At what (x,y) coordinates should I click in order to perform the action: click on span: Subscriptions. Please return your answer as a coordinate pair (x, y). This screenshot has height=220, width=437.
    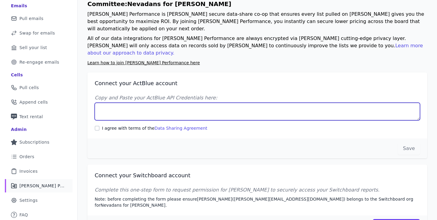
    Looking at the image, I should click on (34, 142).